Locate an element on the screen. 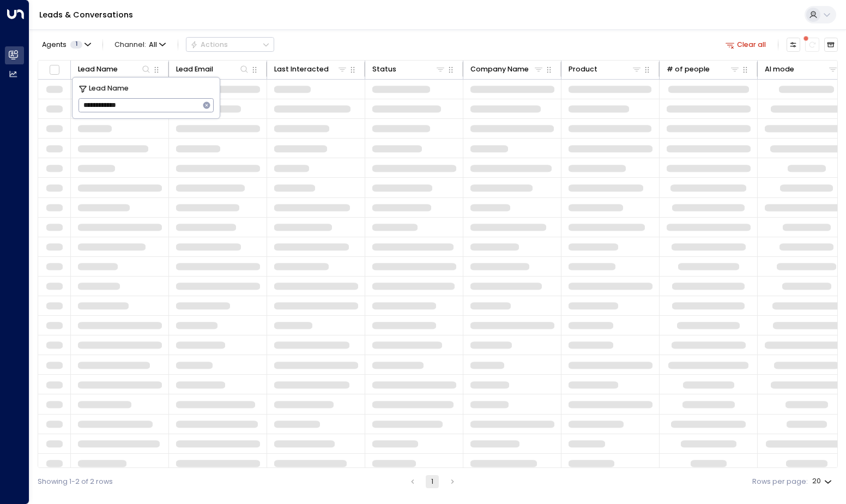 The image size is (846, 504). button: Channel:All is located at coordinates (140, 44).